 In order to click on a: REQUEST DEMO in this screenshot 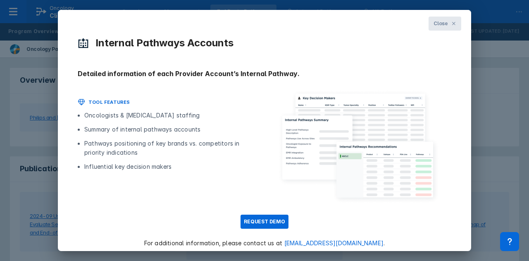, I will do `click(264, 221)`.